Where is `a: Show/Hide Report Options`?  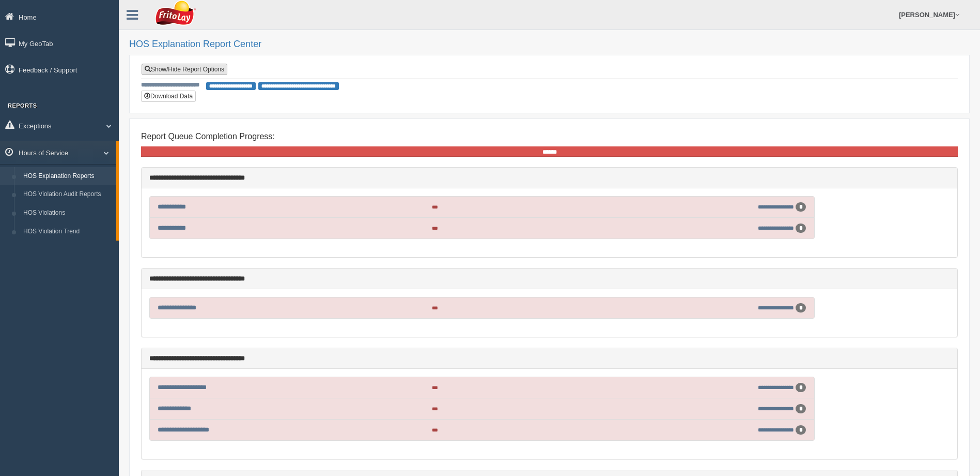
a: Show/Hide Report Options is located at coordinates (184, 70).